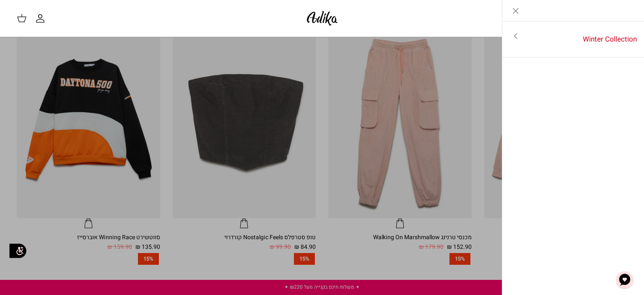 Image resolution: width=644 pixels, height=295 pixels. What do you see at coordinates (42, 19) in the screenshot?
I see `a: החשבון שלי` at bounding box center [42, 19].